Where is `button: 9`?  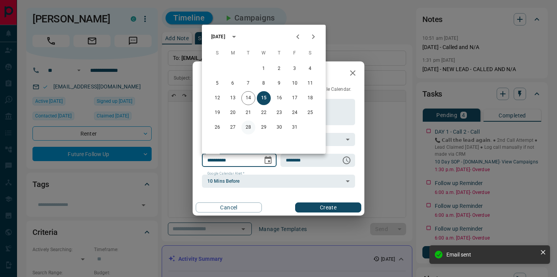 button: 9 is located at coordinates (279, 83).